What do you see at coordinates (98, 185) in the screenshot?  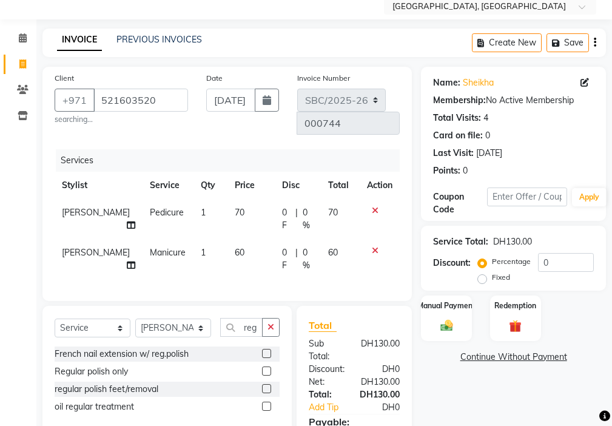 I see `th: Stylist` at bounding box center [98, 185].